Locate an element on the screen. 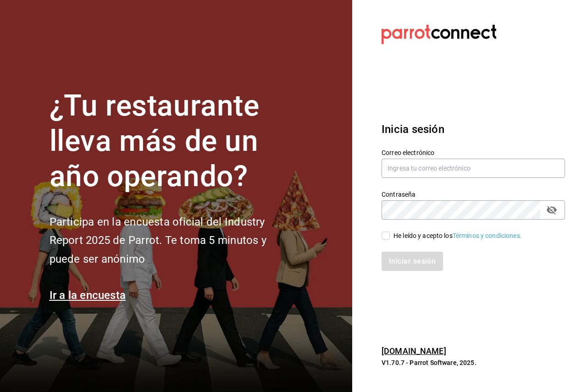 The width and height of the screenshot is (587, 392). h1: ¿Tu restaurante lleva más de un año operando? is located at coordinates (174, 141).